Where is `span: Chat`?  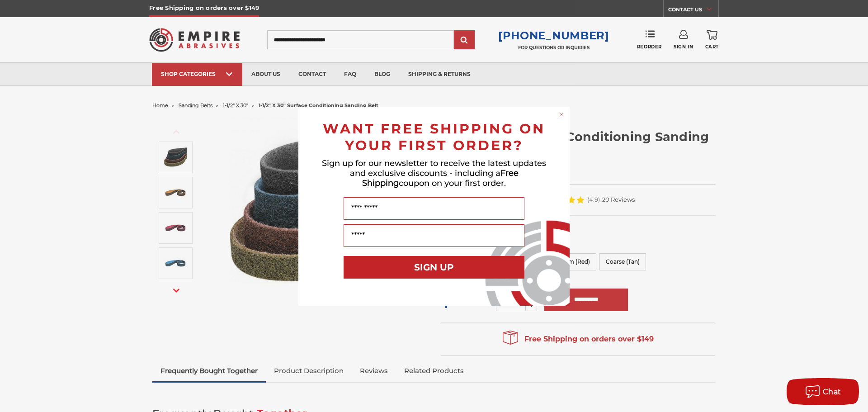 span: Chat is located at coordinates (832, 392).